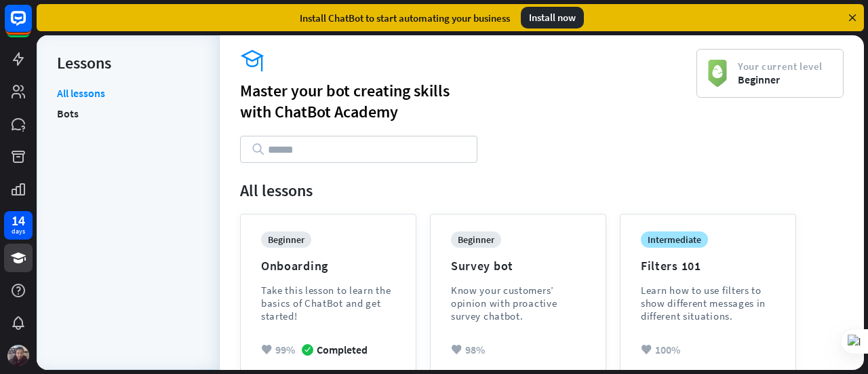 This screenshot has width=868, height=374. I want to click on div: Lessons, so click(128, 63).